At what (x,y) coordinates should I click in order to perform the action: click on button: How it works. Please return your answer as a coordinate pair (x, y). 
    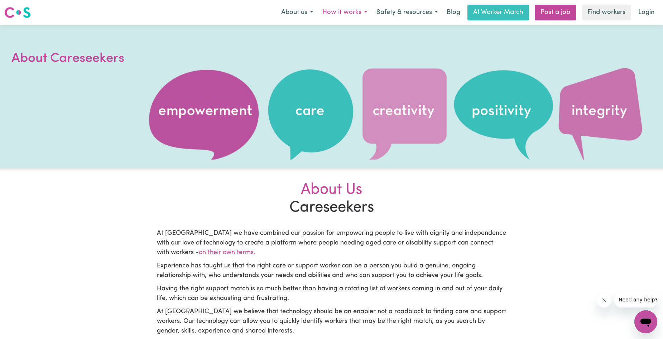
    Looking at the image, I should click on (344, 13).